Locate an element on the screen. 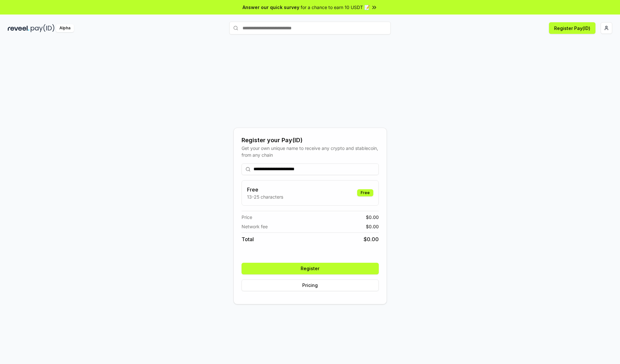  img: reveel_dark is located at coordinates (19, 28).